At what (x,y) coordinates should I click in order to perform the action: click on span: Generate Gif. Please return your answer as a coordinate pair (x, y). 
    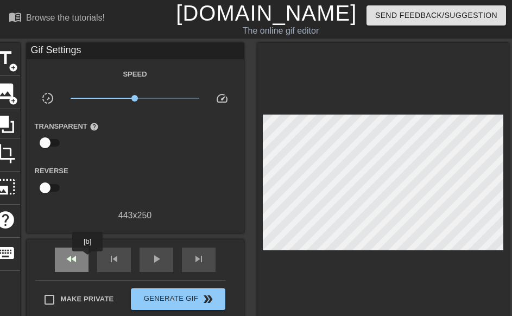
    Looking at the image, I should click on (178, 299).